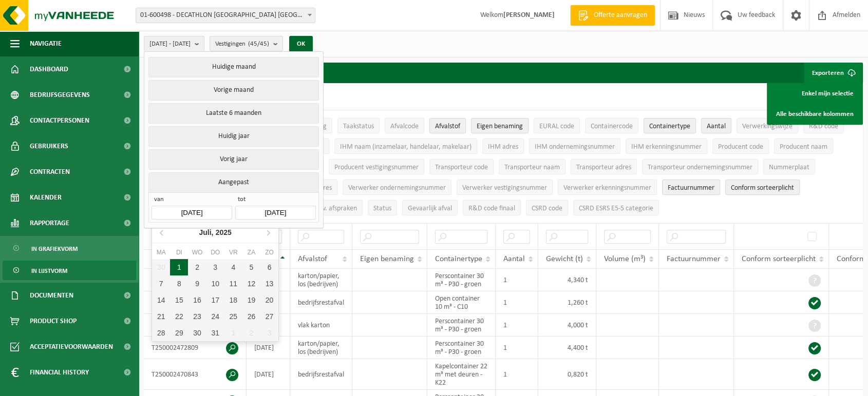 The image size is (868, 396). Describe the element at coordinates (46, 44) in the screenshot. I see `span: Navigatie` at that location.